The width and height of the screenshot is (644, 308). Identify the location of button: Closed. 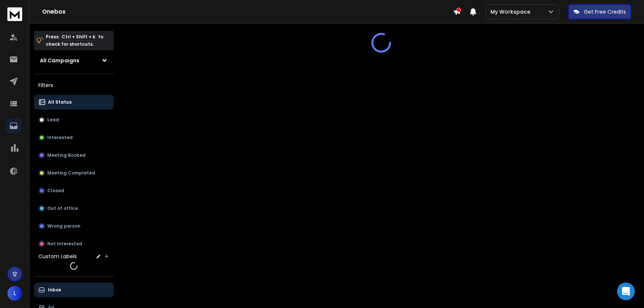
(74, 190).